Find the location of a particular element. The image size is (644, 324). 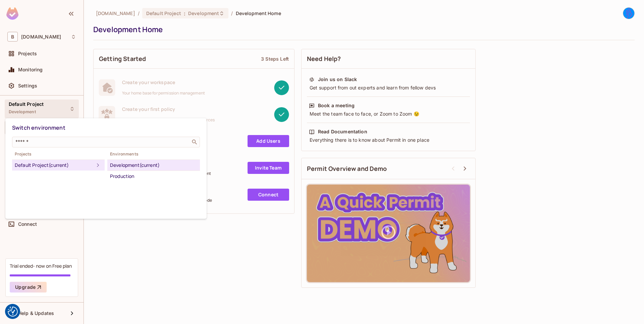

button: Consent Preferences is located at coordinates (13, 312).